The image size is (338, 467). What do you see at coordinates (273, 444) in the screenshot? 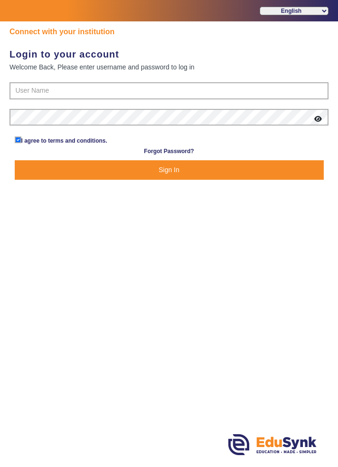
I see `img: edusynk.png` at bounding box center [273, 444].